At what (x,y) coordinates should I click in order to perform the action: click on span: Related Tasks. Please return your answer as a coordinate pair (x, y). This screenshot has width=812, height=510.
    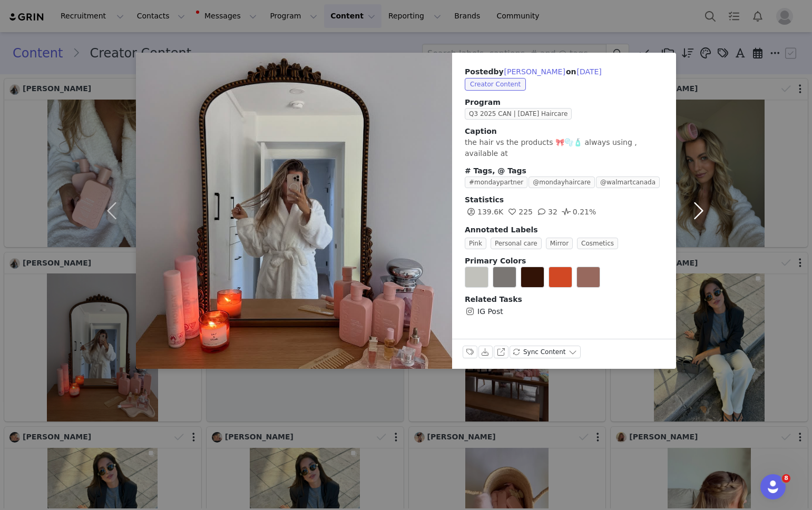
    Looking at the image, I should click on (493, 299).